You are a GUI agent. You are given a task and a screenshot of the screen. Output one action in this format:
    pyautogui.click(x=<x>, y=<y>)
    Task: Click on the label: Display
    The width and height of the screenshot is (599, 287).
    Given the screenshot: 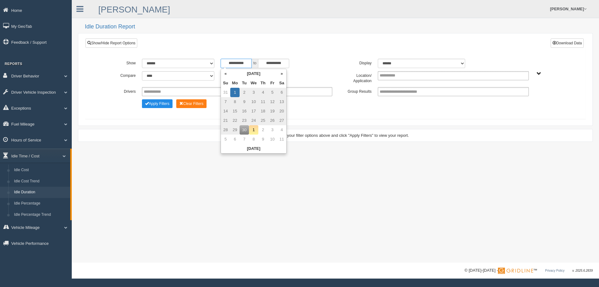 What is the action you would take?
    pyautogui.click(x=355, y=62)
    